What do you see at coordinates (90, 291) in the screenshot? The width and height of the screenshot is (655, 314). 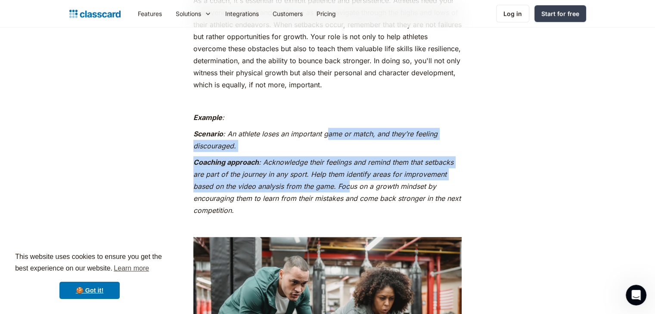 I see `a: dismiss cookie message` at bounding box center [90, 291].